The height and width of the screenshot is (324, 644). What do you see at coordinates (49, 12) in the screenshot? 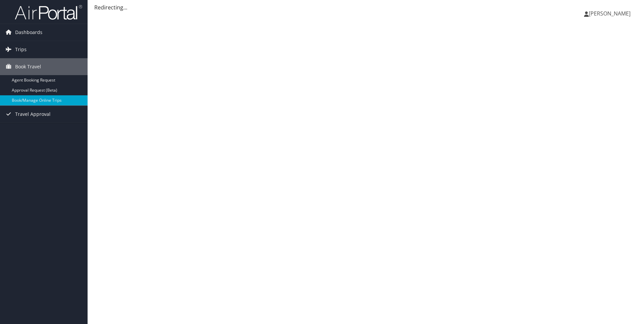
I see `img: airportal-logo.png` at bounding box center [49, 12].